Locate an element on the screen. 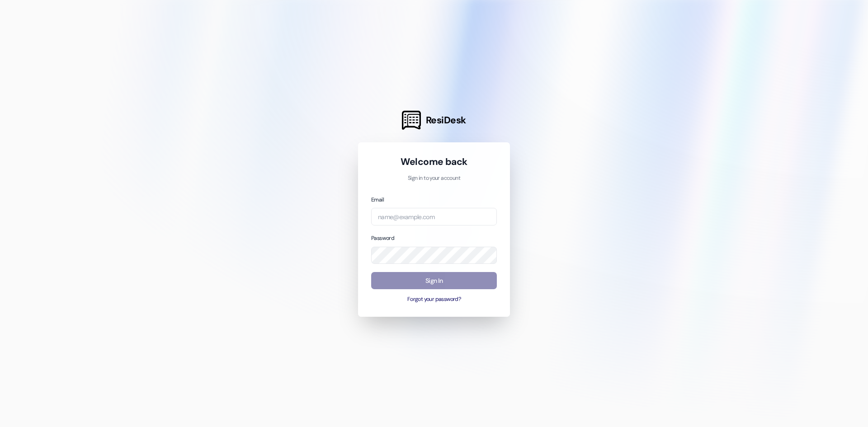 The height and width of the screenshot is (427, 868). button: Sign In is located at coordinates (434, 280).